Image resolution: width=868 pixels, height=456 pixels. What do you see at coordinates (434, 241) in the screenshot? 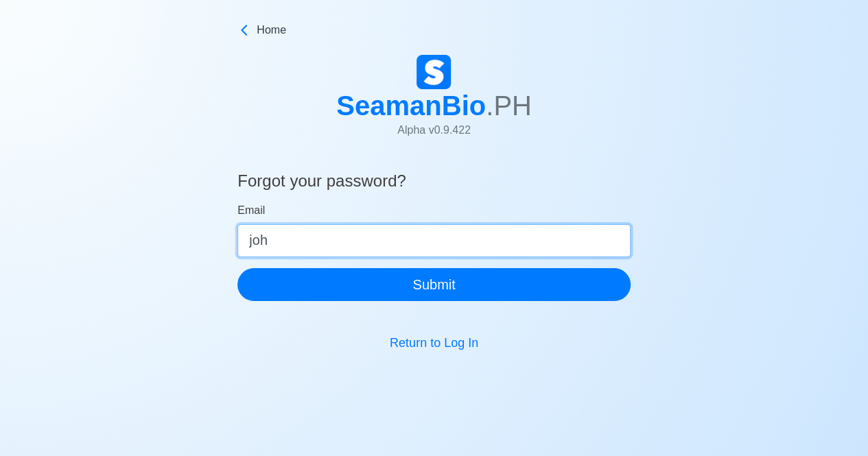
I see `input: Your email` at bounding box center [434, 241].